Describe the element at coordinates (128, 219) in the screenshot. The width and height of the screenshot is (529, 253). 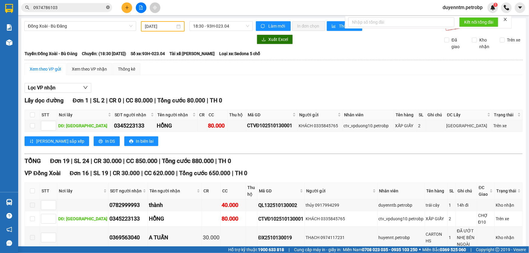
I see `td: 0345223133` at that location.